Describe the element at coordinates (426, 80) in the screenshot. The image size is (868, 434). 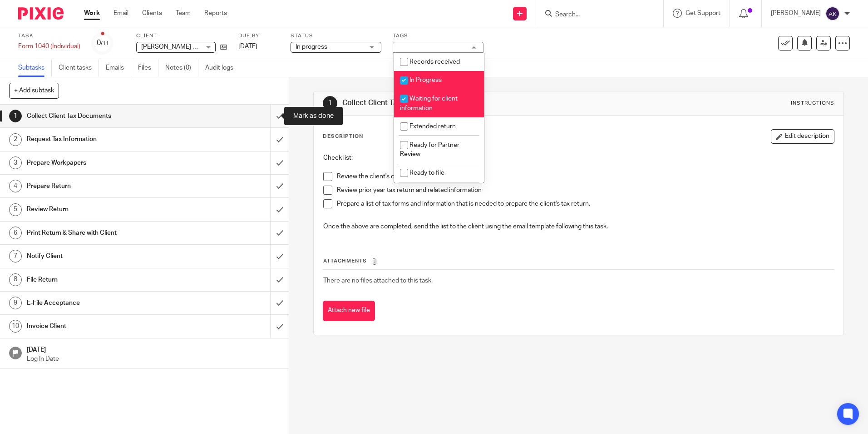
I see `span: In Progress` at that location.